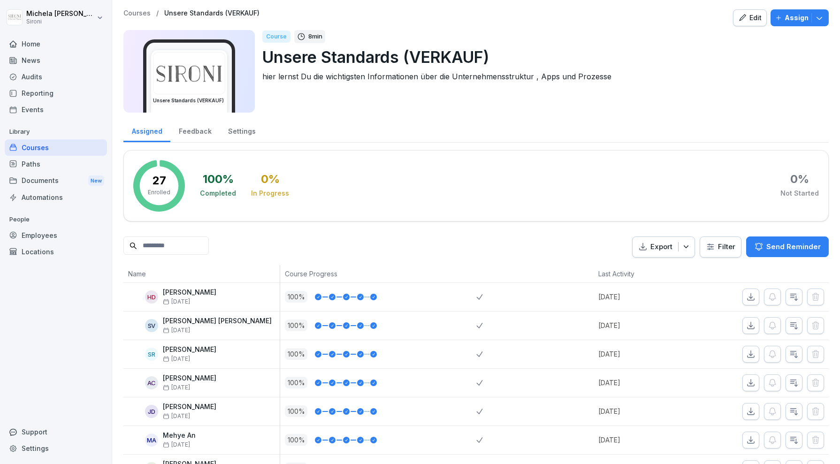  Describe the element at coordinates (56, 93) in the screenshot. I see `a: Reporting` at that location.